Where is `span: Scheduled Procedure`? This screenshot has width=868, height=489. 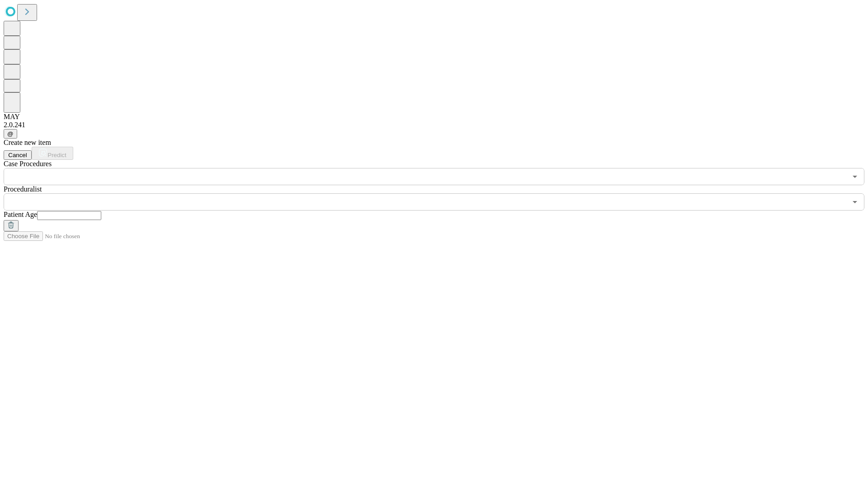 span: Scheduled Procedure is located at coordinates (27, 163).